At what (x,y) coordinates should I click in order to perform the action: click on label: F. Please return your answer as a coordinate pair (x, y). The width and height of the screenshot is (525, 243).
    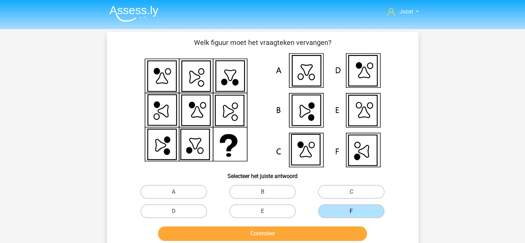
    Looking at the image, I should click on (351, 211).